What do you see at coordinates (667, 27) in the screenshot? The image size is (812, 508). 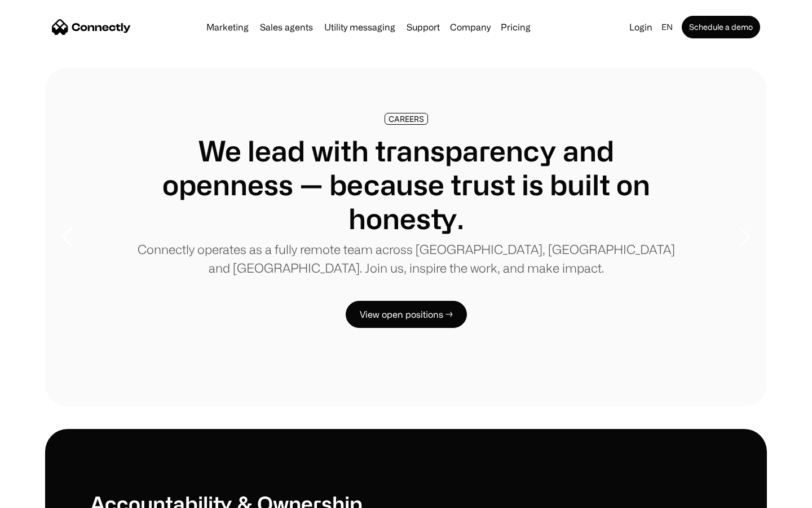 I see `div: en` at bounding box center [667, 27].